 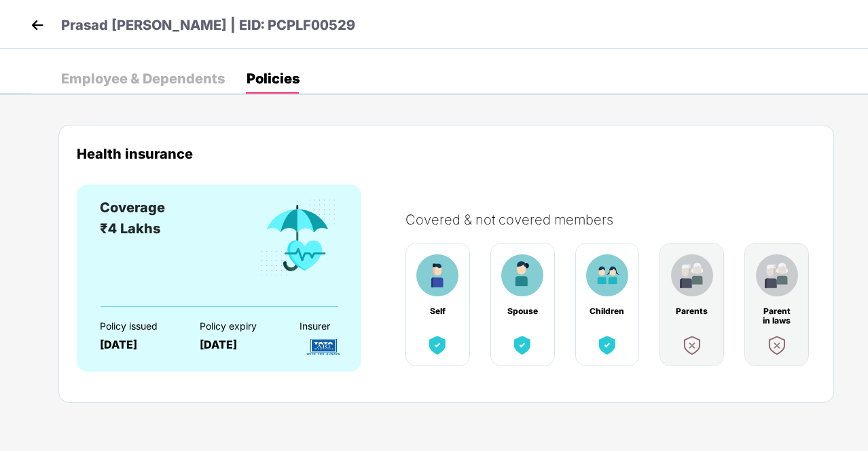 I want to click on div: Covered & not covered members, so click(x=618, y=220).